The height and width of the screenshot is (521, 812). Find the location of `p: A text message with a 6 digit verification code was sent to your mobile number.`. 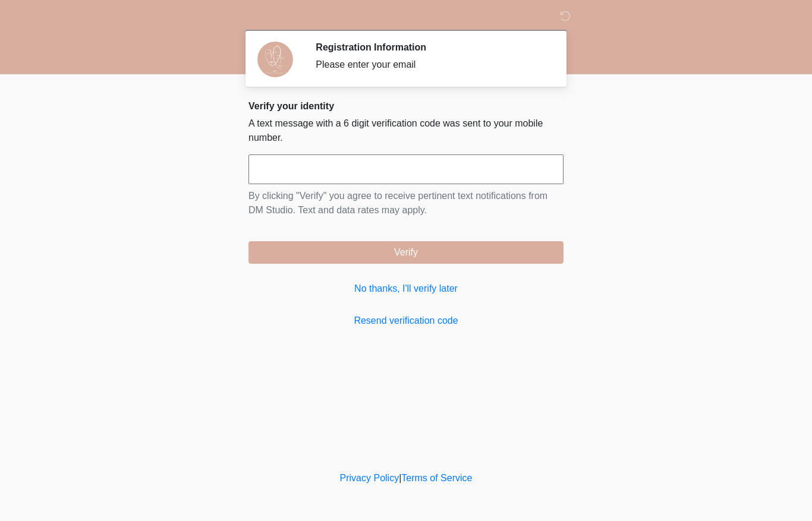

p: A text message with a 6 digit verification code was sent to your mobile number. is located at coordinates (406, 130).